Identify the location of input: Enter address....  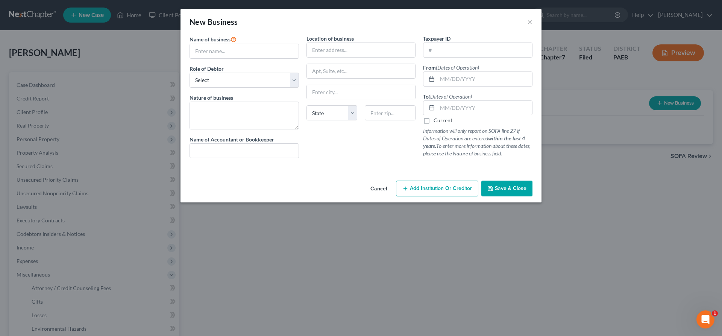
(361, 50).